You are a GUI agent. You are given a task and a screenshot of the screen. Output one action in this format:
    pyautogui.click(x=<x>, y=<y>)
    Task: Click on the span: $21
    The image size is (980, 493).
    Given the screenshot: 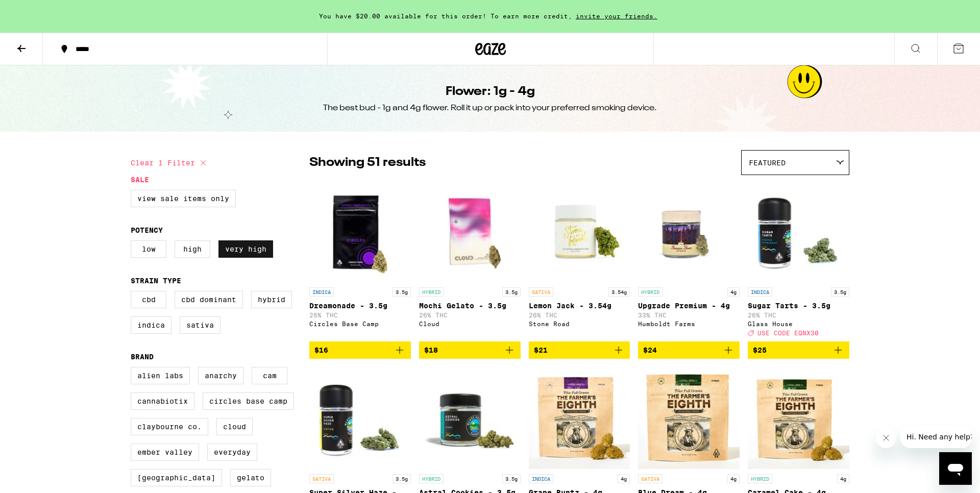 What is the action you would take?
    pyautogui.click(x=541, y=350)
    